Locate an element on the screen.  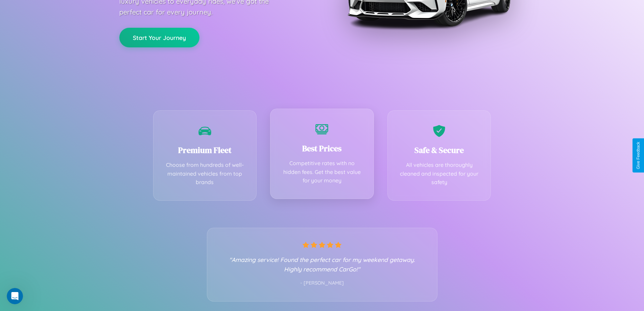
h3: Premium Fleet is located at coordinates (205, 150).